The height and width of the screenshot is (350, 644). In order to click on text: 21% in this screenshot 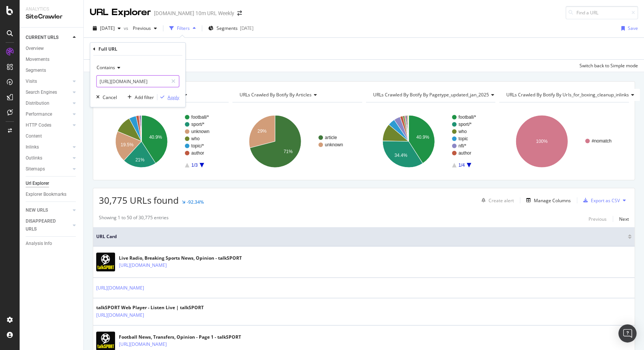, I will do `click(140, 160)`.